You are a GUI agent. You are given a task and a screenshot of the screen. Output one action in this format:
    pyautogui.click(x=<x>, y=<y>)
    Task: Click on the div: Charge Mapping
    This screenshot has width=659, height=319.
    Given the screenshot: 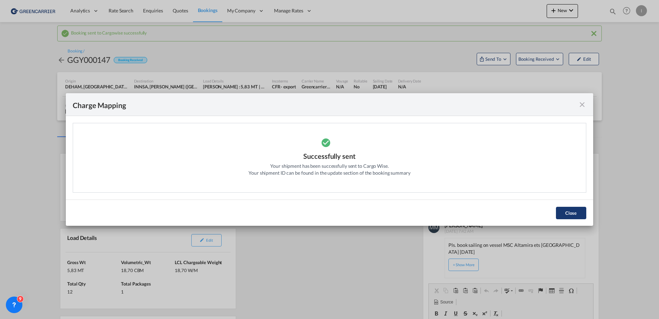 What is the action you would take?
    pyautogui.click(x=99, y=104)
    